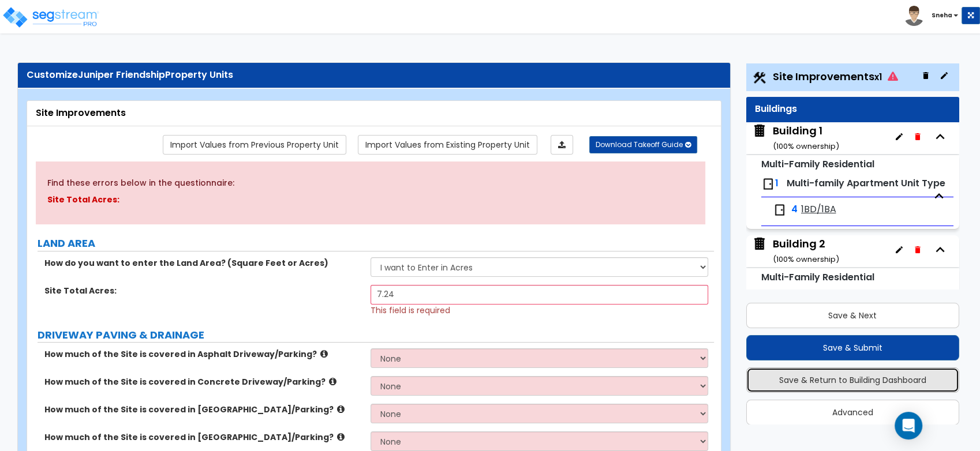 This screenshot has height=451, width=980. What do you see at coordinates (639, 144) in the screenshot?
I see `span: Download Takeoff Guide` at bounding box center [639, 144].